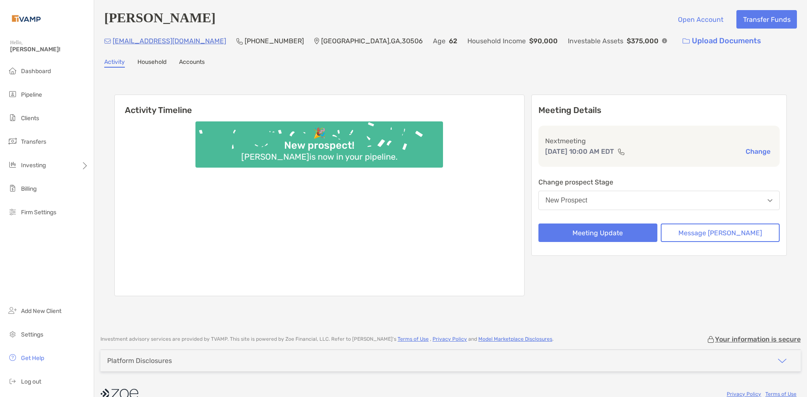 The image size is (807, 397). Describe the element at coordinates (758, 339) in the screenshot. I see `p: Your information is secure` at that location.